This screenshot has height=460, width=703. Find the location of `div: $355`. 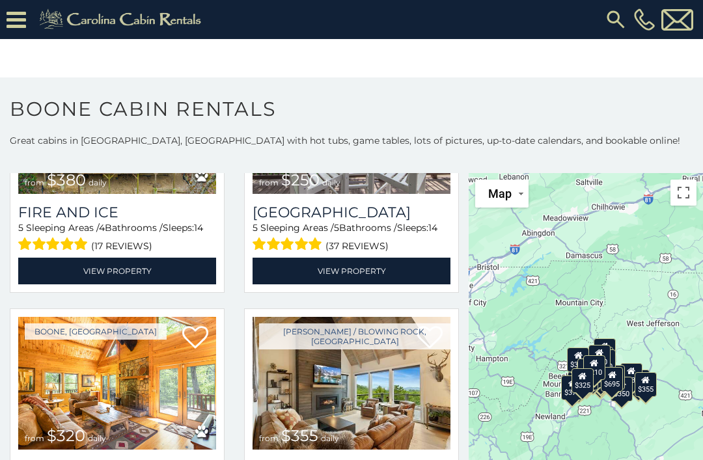

div: $355 is located at coordinates (646, 385).